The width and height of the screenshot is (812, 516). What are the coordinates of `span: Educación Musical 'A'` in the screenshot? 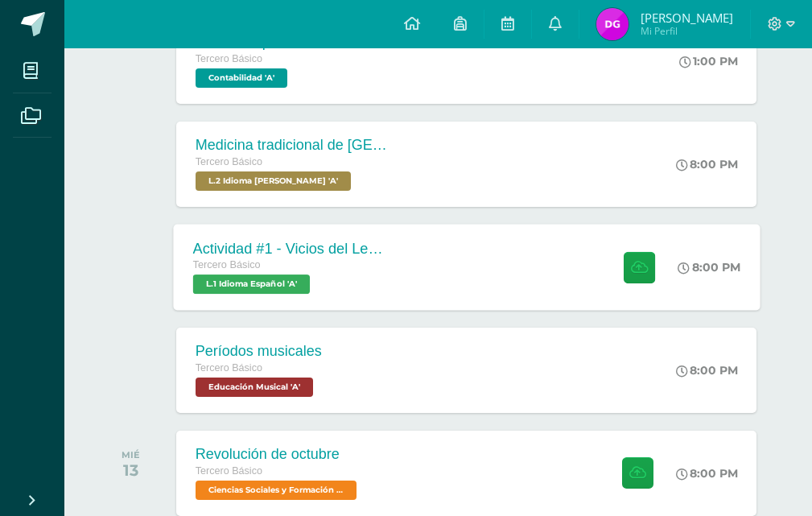 It's located at (255, 387).